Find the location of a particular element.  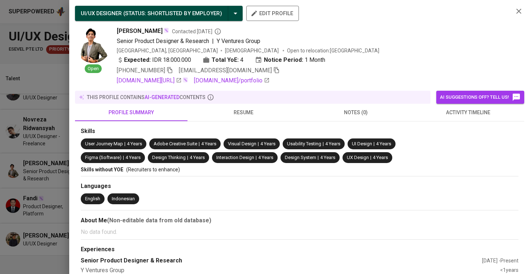

span: Figma (Software) is located at coordinates (103, 157).